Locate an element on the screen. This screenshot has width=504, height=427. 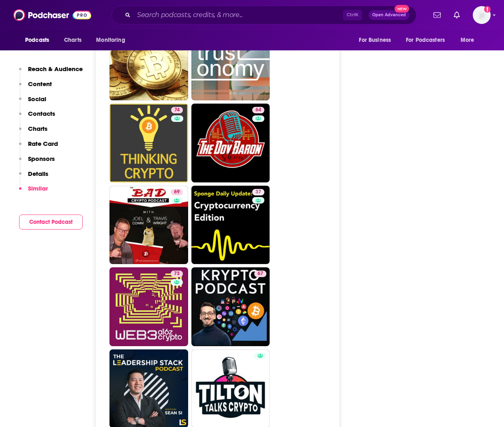
button: Details is located at coordinates (34, 177).